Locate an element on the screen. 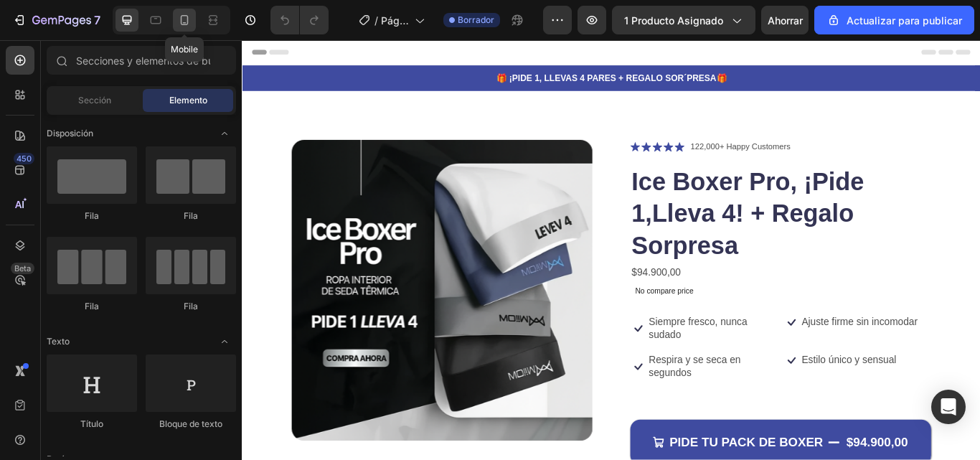  button: Actualizar para publicar is located at coordinates (894, 20).